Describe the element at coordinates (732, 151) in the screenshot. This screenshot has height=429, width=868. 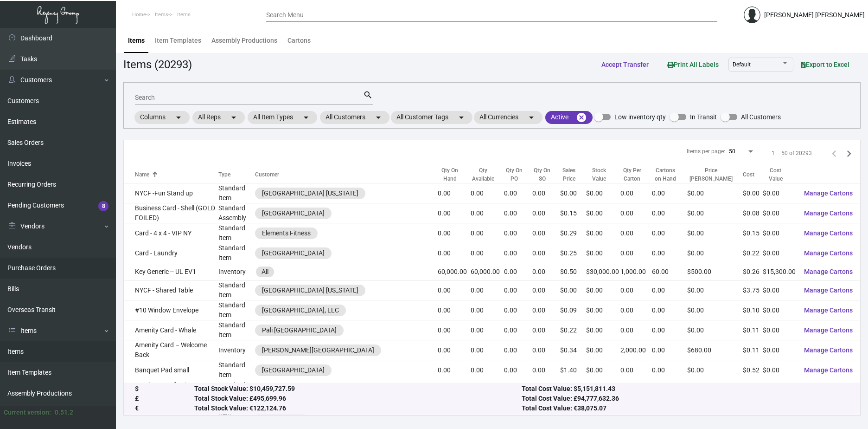
I see `span: 50` at that location.